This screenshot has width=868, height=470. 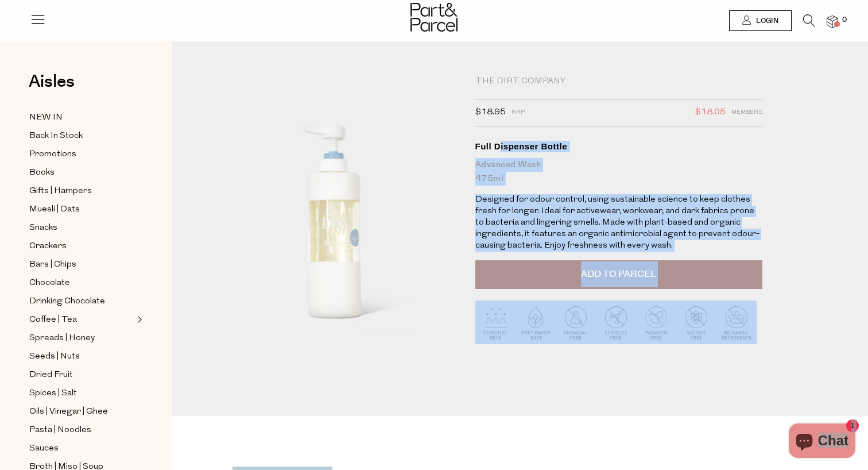 What do you see at coordinates (51, 375) in the screenshot?
I see `span: Dried Fruit` at bounding box center [51, 375].